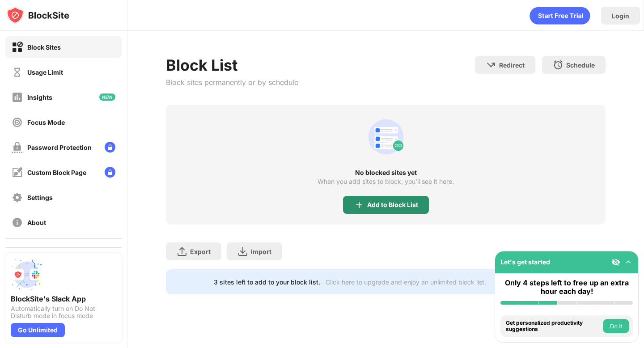 Image resolution: width=644 pixels, height=348 pixels. Describe the element at coordinates (64, 312) in the screenshot. I see `div: Automatically turn on Do Not Disturb mode in focus mode` at that location.